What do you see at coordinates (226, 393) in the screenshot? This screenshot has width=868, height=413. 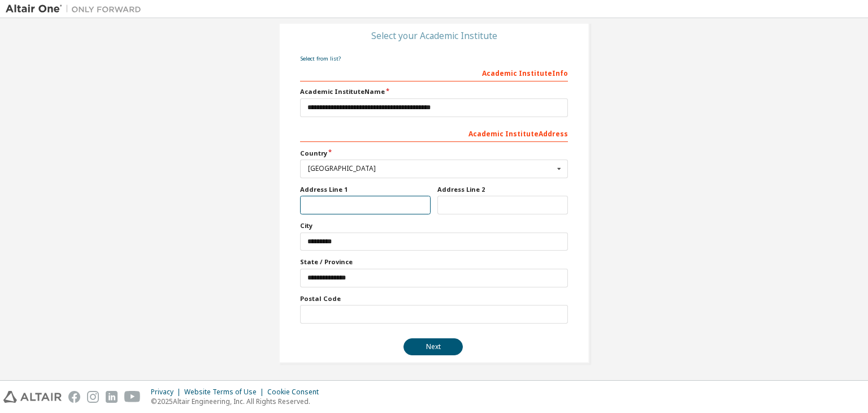 I see `div: Website Terms of Use` at bounding box center [226, 393].